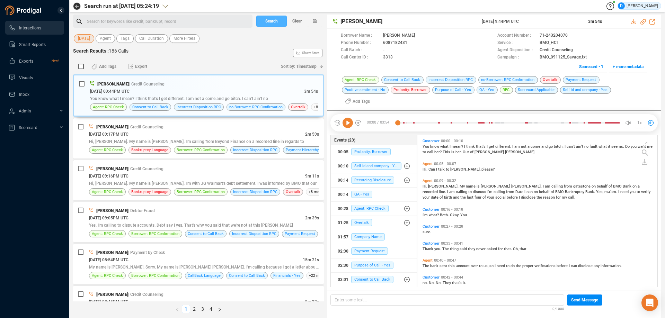  What do you see at coordinates (443, 192) in the screenshot?
I see `span: line.` at bounding box center [443, 192].